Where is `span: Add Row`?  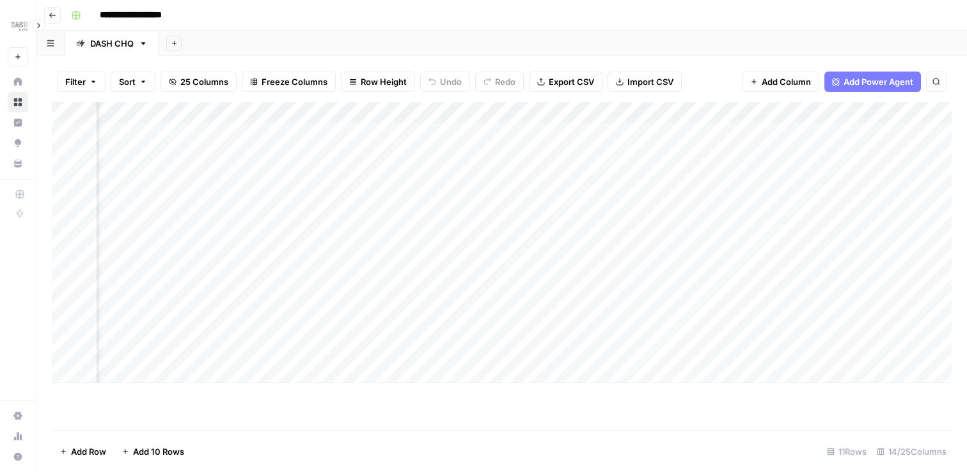
span: Add Row is located at coordinates (88, 452).